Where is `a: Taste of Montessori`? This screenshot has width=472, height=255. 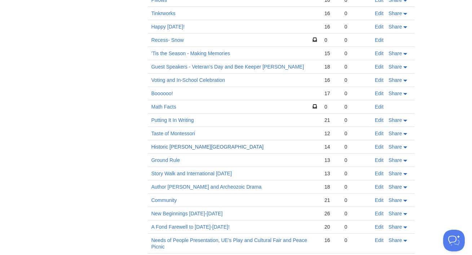
a: Taste of Montessori is located at coordinates (173, 133).